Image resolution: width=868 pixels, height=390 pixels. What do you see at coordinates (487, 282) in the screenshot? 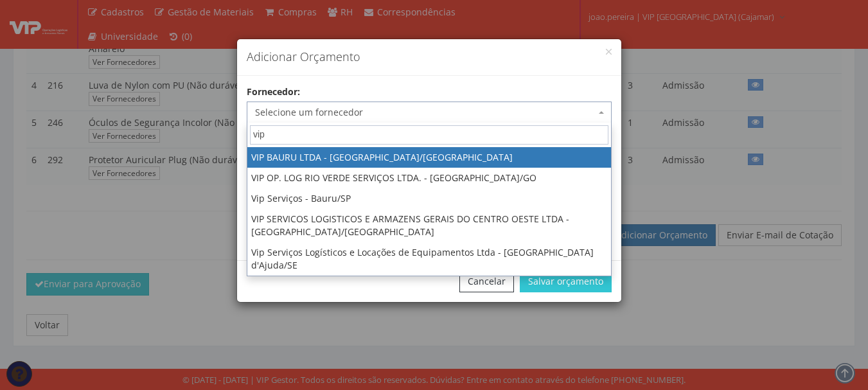
I see `button: Cancelar` at bounding box center [487, 282].